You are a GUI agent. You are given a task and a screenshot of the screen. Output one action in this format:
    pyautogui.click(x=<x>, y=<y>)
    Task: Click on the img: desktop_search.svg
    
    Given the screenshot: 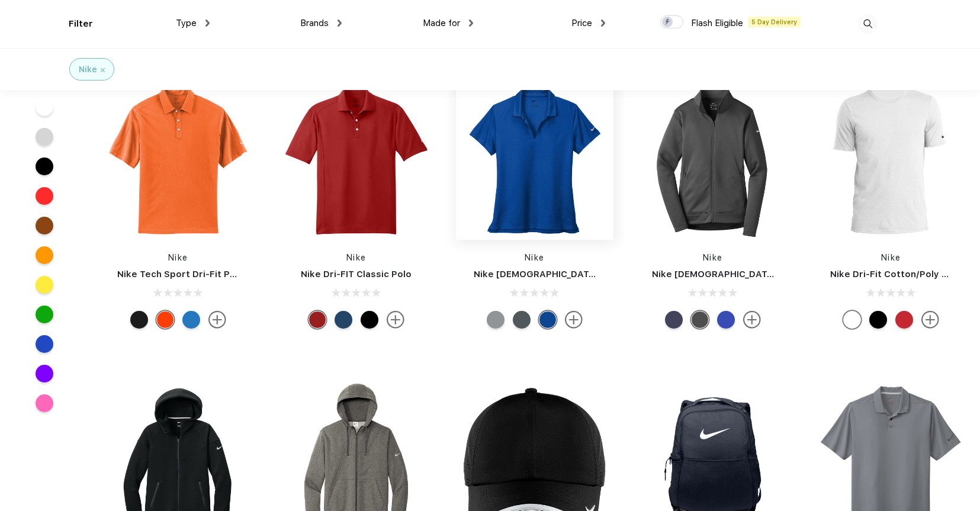 What is the action you would take?
    pyautogui.click(x=868, y=24)
    